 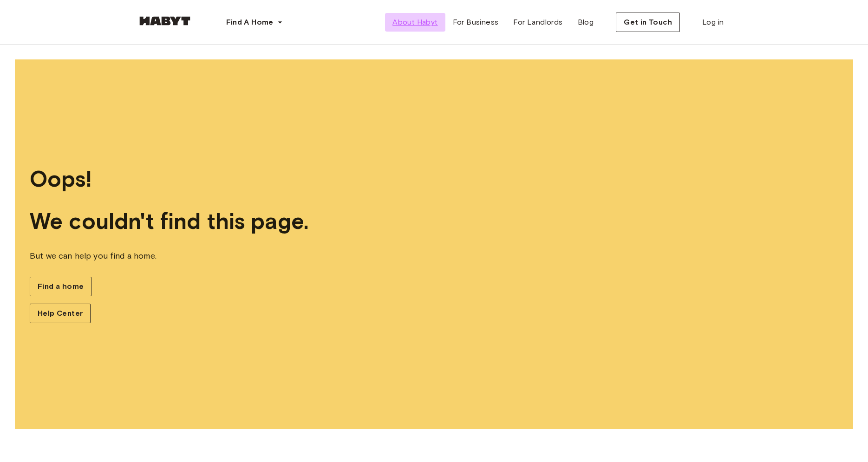 I want to click on a: Blog, so click(x=586, y=22).